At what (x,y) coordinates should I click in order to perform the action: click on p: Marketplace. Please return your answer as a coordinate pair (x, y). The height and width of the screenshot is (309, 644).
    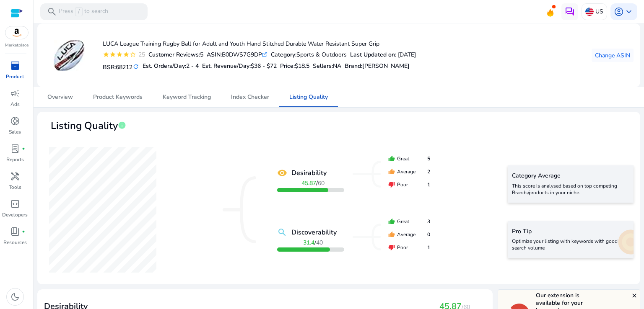
    Looking at the image, I should click on (16, 45).